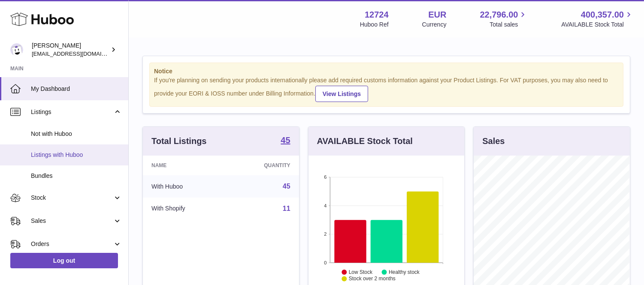 The image size is (644, 285). I want to click on text: Low Stock, so click(361, 272).